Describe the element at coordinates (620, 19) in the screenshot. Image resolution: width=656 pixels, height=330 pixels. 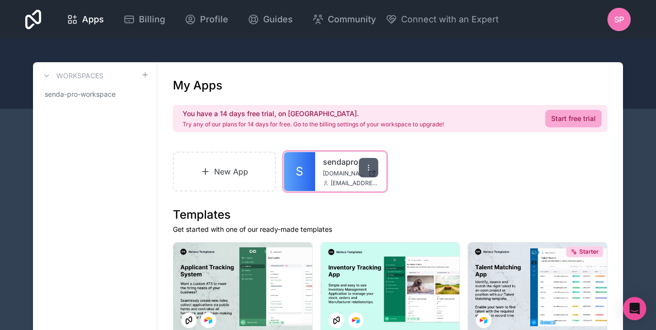
I see `span: SP` at that location.